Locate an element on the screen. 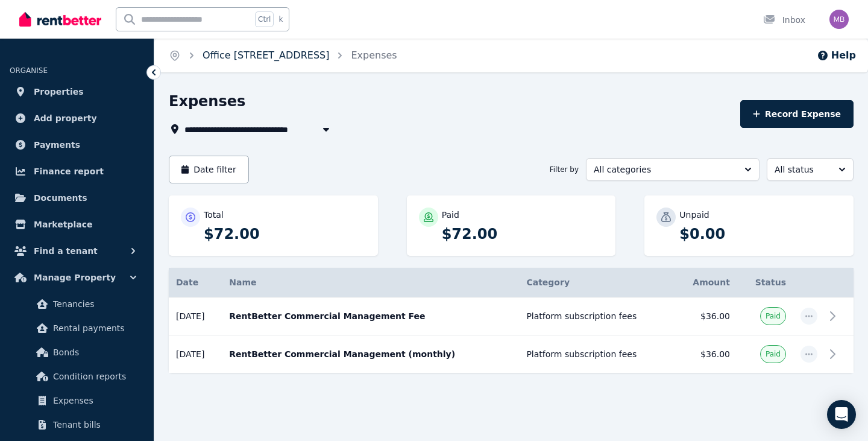 This screenshot has height=441, width=868. button: Help is located at coordinates (836, 55).